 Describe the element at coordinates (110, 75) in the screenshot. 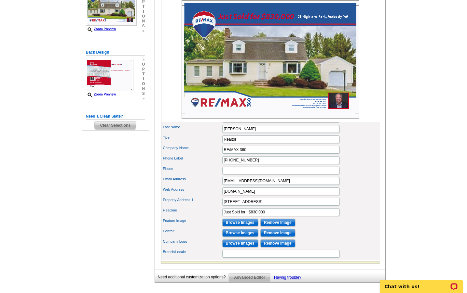

I see `img: small-thumb.jpg` at that location.